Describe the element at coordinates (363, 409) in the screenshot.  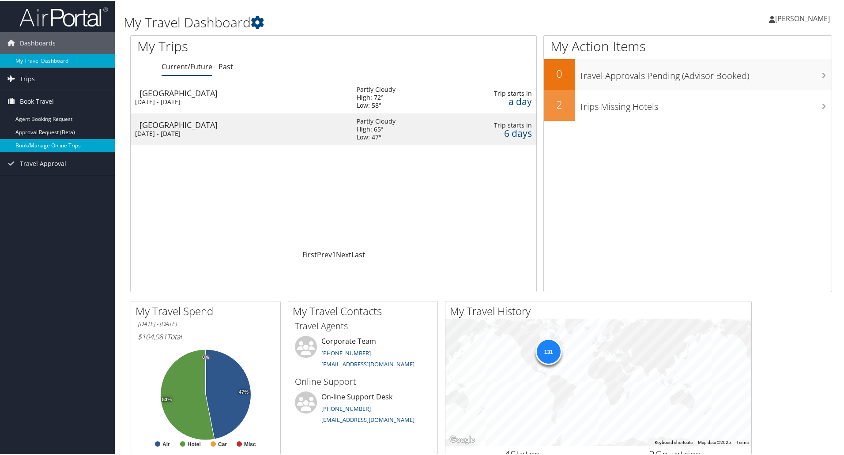
I see `li: On-line Support Desk` at that location.